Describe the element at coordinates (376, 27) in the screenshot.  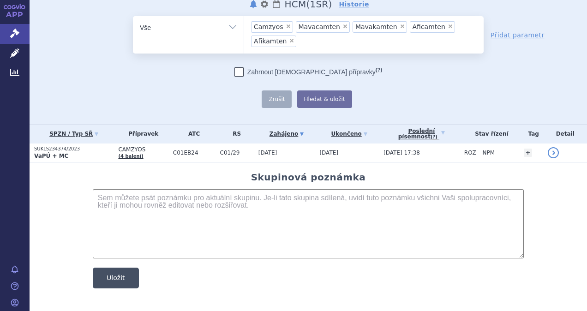
I see `span: Mavakamten` at that location.